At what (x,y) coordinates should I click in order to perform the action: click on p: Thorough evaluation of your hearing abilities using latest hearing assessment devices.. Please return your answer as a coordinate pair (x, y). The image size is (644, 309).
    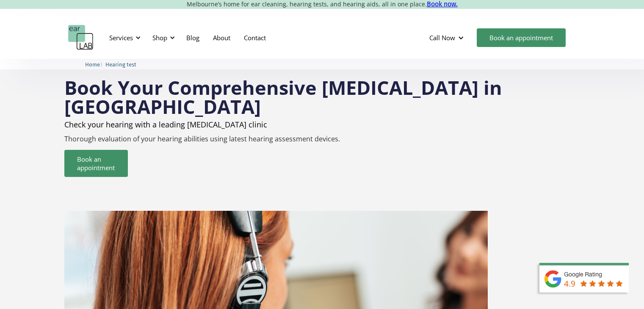
    Looking at the image, I should click on (322, 139).